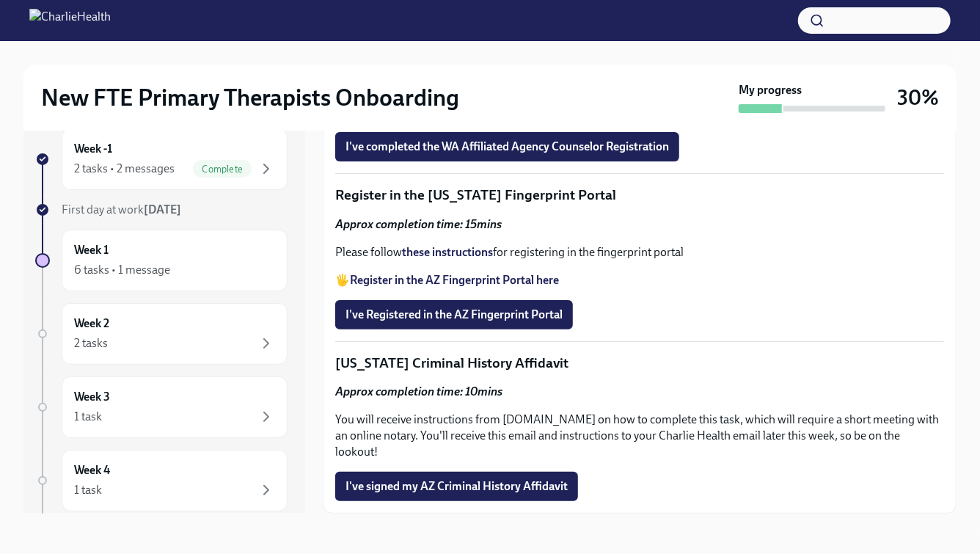 Image resolution: width=980 pixels, height=554 pixels. Describe the element at coordinates (507, 147) in the screenshot. I see `span: I've completed the WA Affiliated Agency Counselor Registration` at that location.